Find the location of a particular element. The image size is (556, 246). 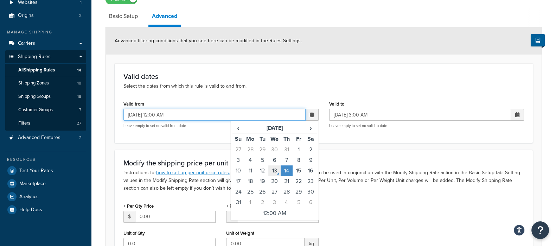

td: 28 is located at coordinates (250, 149).